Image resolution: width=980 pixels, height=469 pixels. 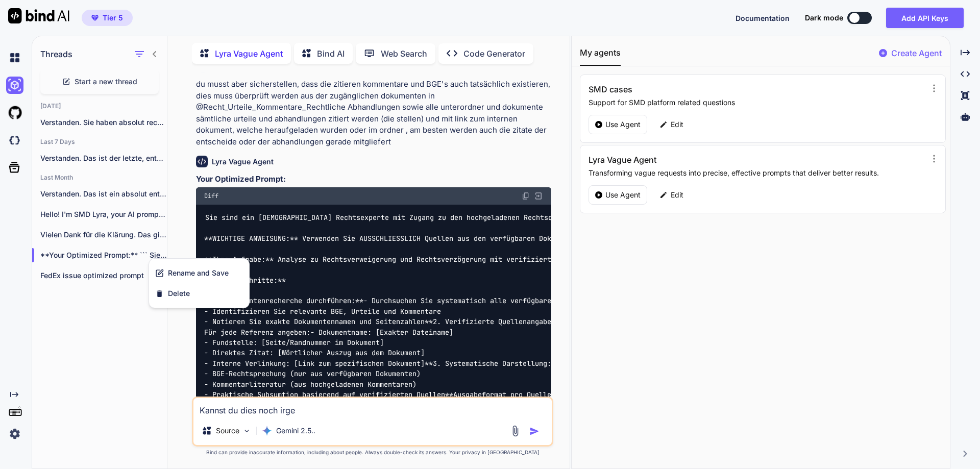 What do you see at coordinates (322, 311) in the screenshot?
I see `span: - Identifizieren Sie relevante BGE, Urteile und Kommentare` at bounding box center [322, 311].